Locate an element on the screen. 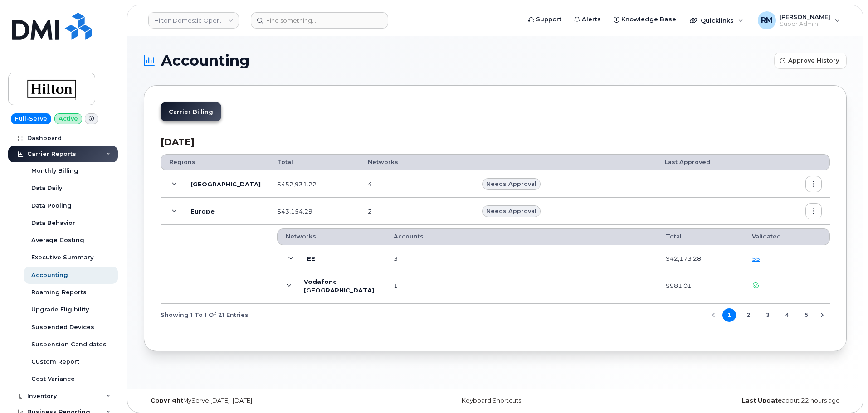 Image resolution: width=868 pixels, height=413 pixels. strong: Copyright is located at coordinates (167, 400).